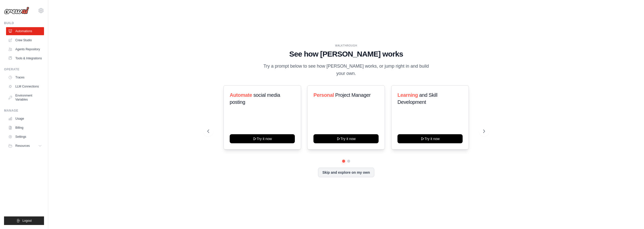  Describe the element at coordinates (25, 40) in the screenshot. I see `a: Crew Studio` at that location.